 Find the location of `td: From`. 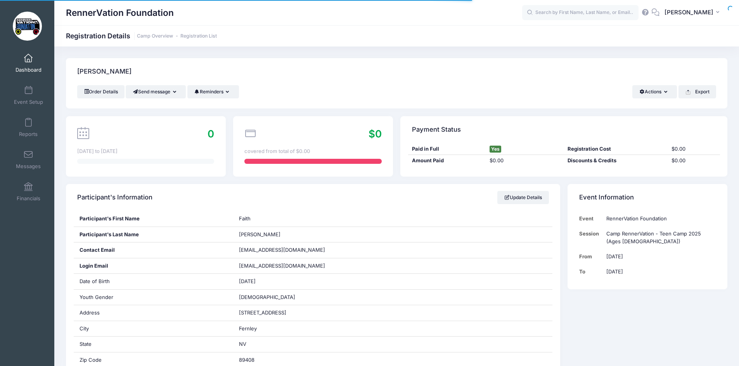

td: From is located at coordinates (590, 257).